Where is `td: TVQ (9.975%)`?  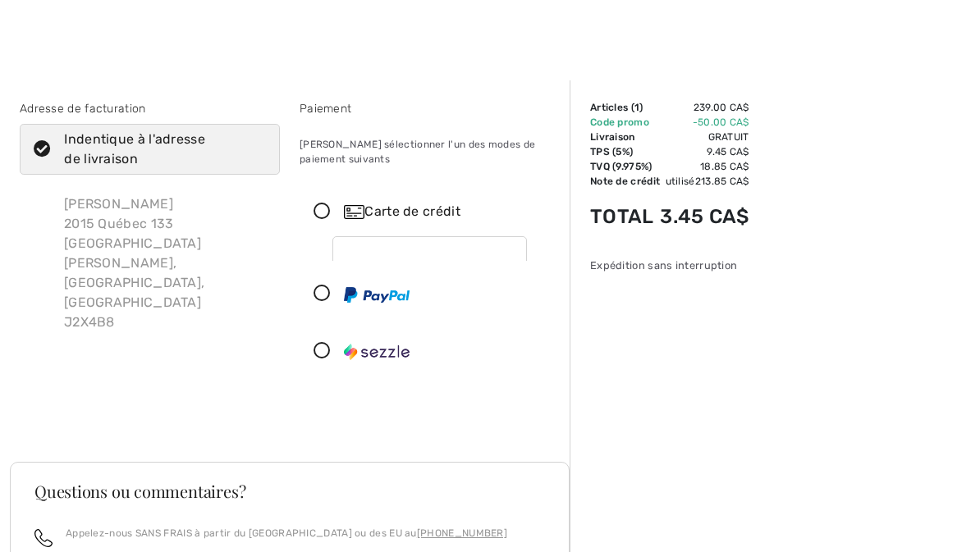 td: TVQ (9.975%) is located at coordinates (624, 167).